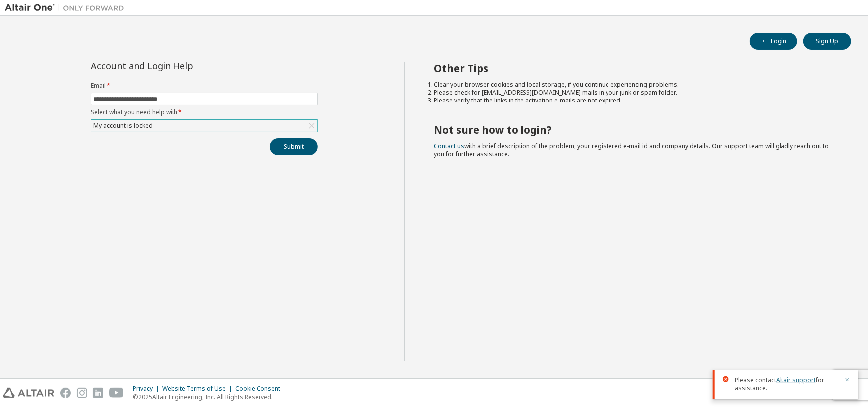 The image size is (868, 407). I want to click on img: facebook.svg, so click(65, 393).